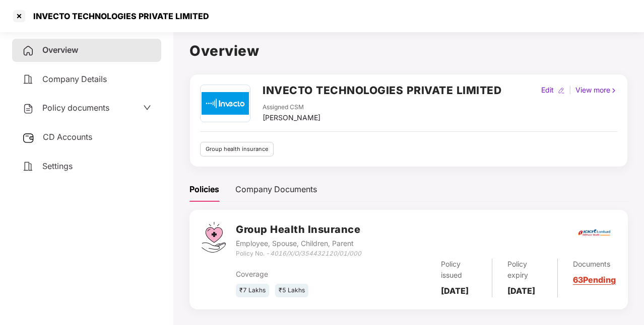  What do you see at coordinates (147, 108) in the screenshot?
I see `span: down` at bounding box center [147, 108].